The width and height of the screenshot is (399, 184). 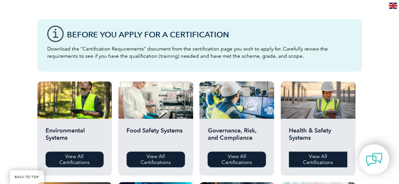 What do you see at coordinates (75, 137) in the screenshot?
I see `h2: Environmental Systems` at bounding box center [75, 137].